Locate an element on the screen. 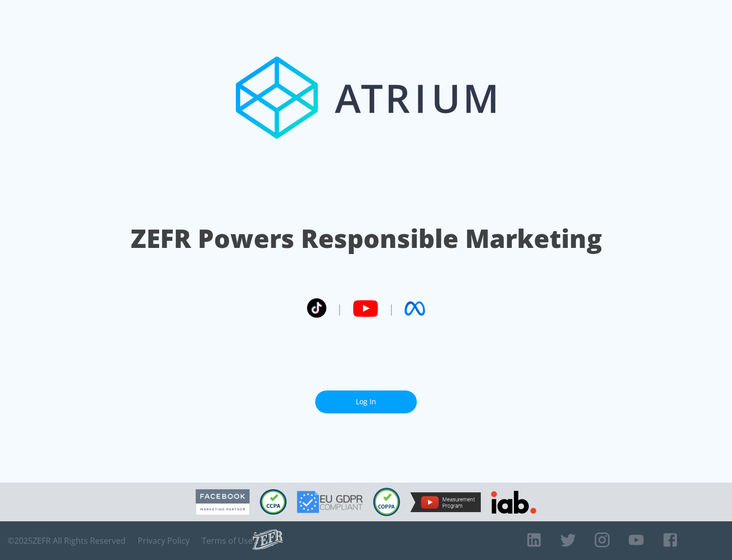  img: CCPA Compliant is located at coordinates (273, 501).